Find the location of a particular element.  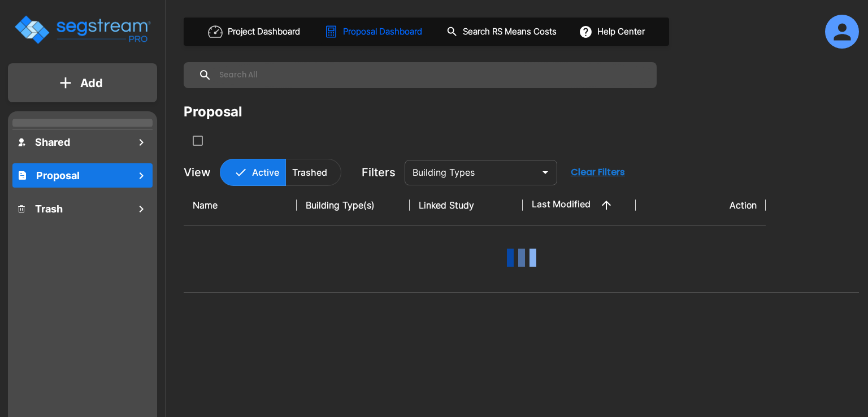

div: Name is located at coordinates (240, 205).